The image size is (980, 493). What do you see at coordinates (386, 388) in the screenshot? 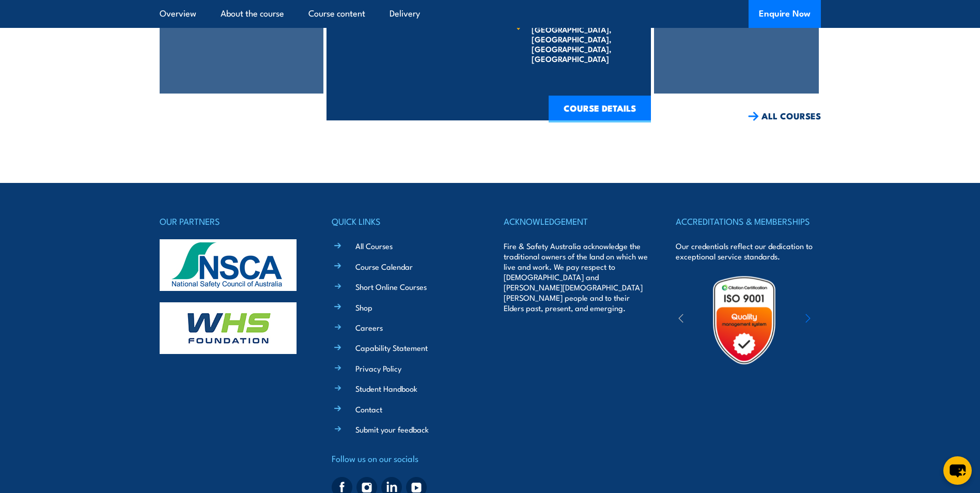
I see `a: Student Handbook` at bounding box center [386, 388].